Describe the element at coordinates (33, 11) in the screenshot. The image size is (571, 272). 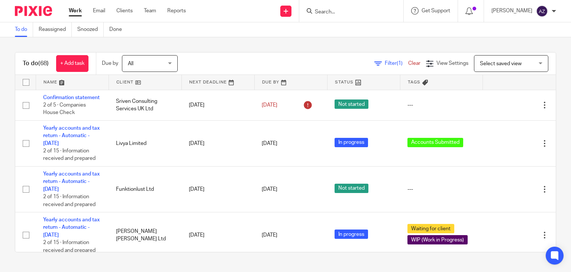
I see `img: Pixie` at that location.